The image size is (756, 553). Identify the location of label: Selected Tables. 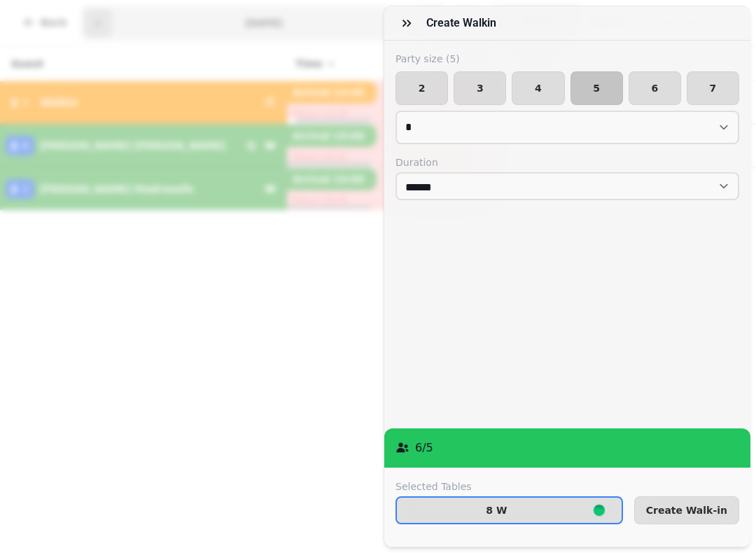
(509, 487).